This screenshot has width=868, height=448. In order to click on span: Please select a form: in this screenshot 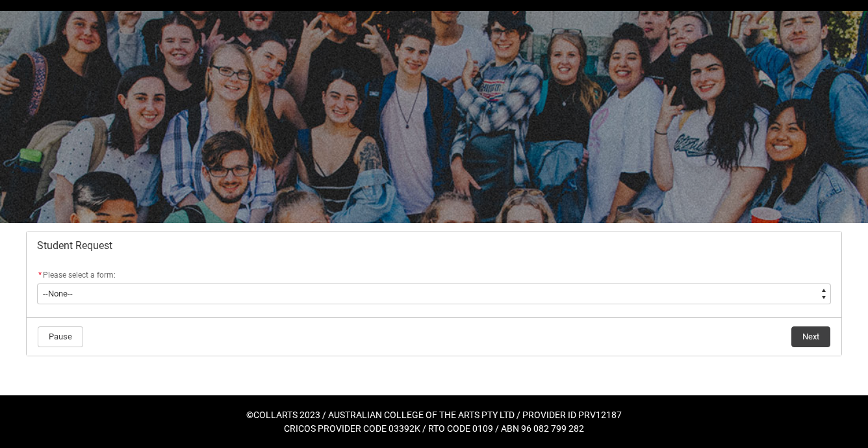, I will do `click(80, 276)`.